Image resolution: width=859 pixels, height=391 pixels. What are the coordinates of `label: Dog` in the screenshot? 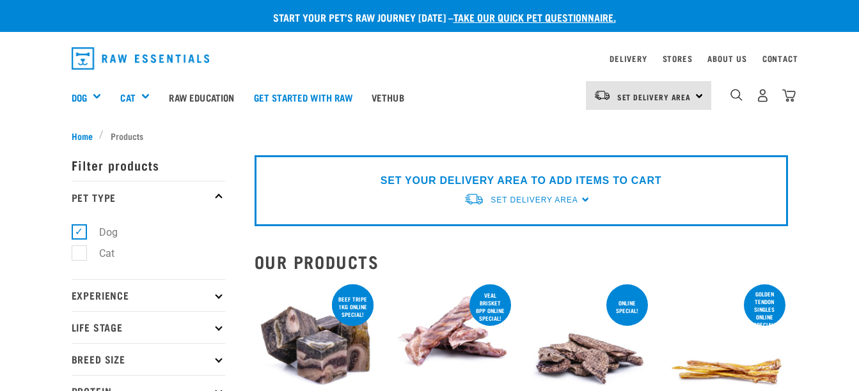 It's located at (100, 232).